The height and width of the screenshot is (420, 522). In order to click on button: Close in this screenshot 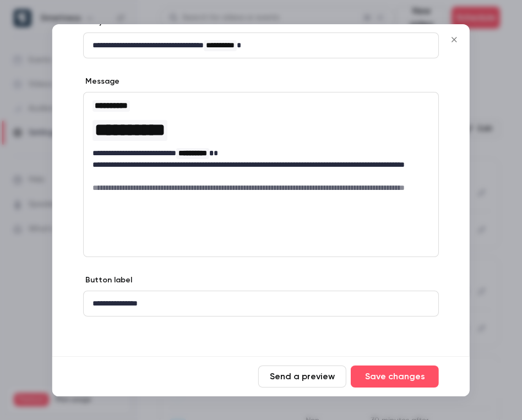, I will do `click(454, 40)`.